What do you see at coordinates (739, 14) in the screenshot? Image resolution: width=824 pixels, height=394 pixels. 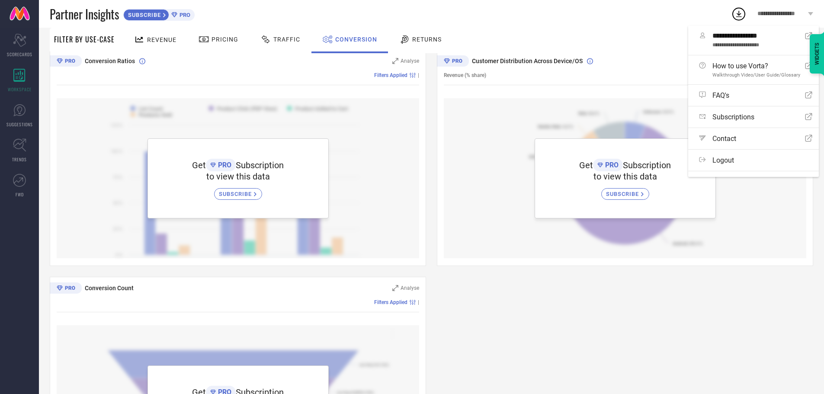 I see `div: Open download list` at bounding box center [739, 14].